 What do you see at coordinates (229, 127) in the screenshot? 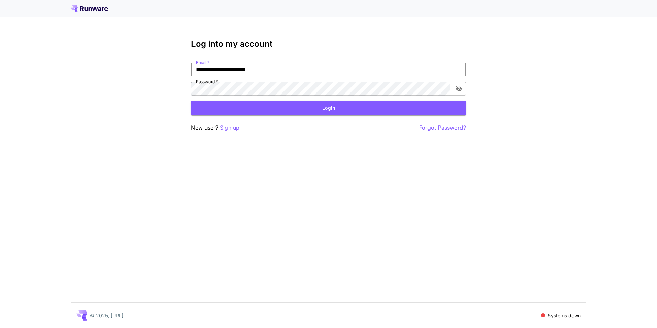
I see `p: Sign up` at bounding box center [229, 127].